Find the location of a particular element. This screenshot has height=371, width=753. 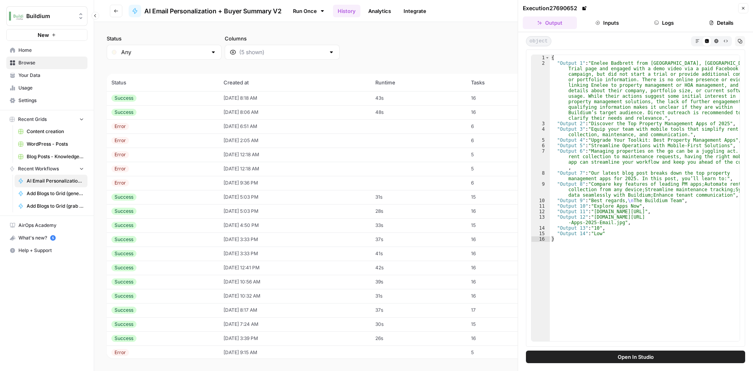

div: 1 is located at coordinates (540, 58).